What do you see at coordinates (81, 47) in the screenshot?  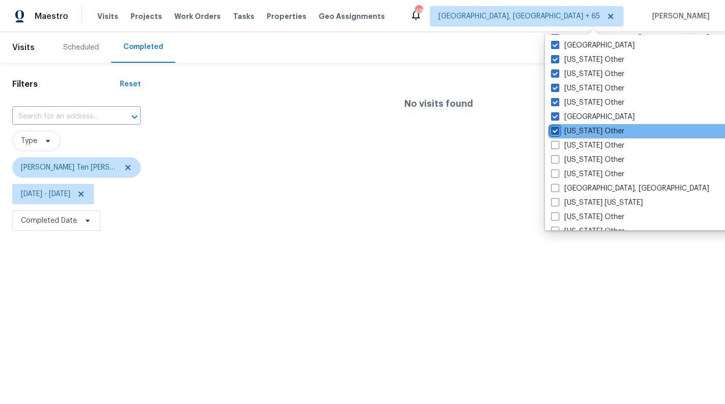 I see `div: Scheduled` at bounding box center [81, 47].